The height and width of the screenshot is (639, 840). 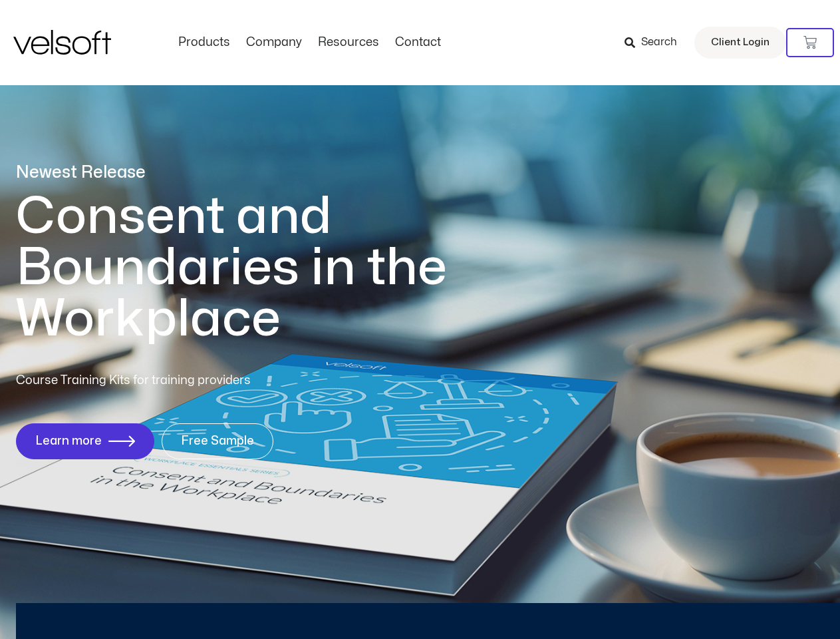 What do you see at coordinates (655, 42) in the screenshot?
I see `a: Search` at bounding box center [655, 42].